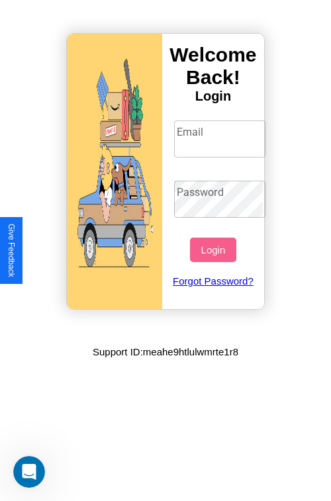 The width and height of the screenshot is (331, 501). Describe the element at coordinates (11, 250) in the screenshot. I see `div: Give Feedback` at that location.